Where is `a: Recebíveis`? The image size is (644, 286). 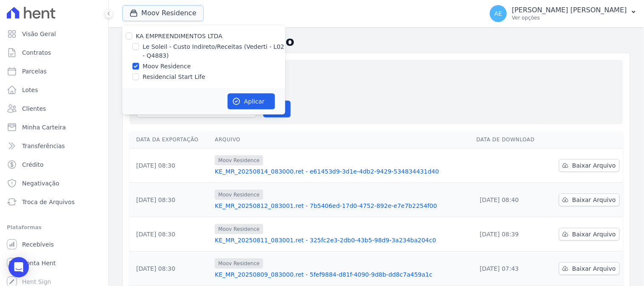 a: Recebíveis is located at coordinates (54, 245).